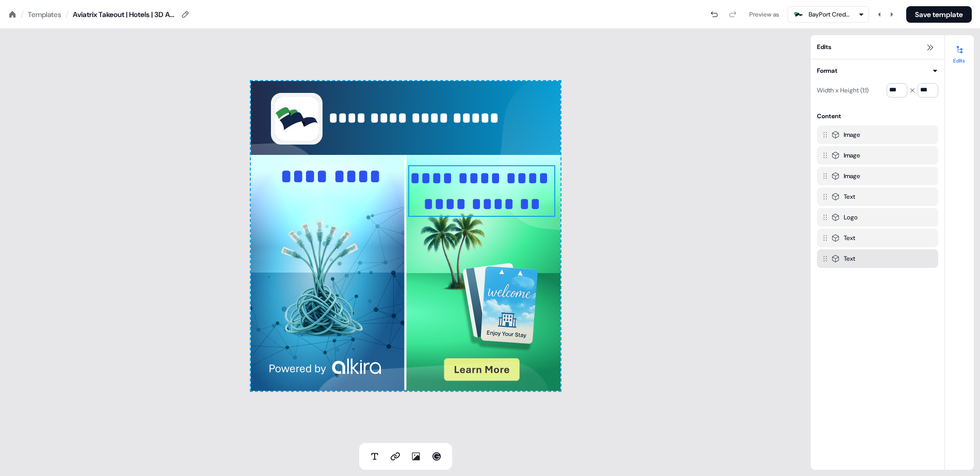  What do you see at coordinates (829, 14) in the screenshot?
I see `div: BayPort Credit Union` at bounding box center [829, 14].